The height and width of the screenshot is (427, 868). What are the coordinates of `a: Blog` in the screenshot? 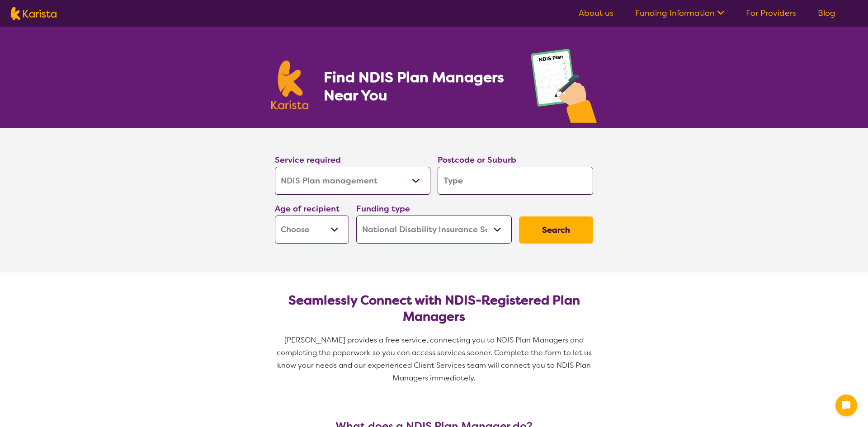 It's located at (827, 13).